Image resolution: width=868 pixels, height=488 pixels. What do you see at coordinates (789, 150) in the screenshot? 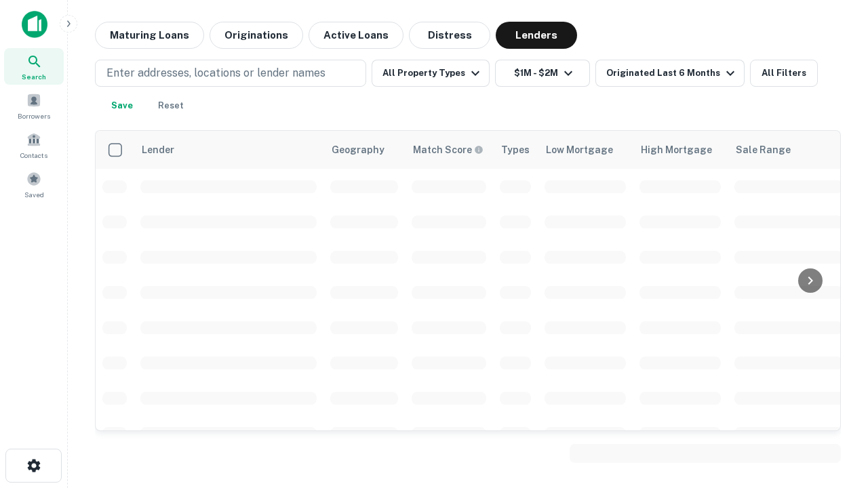
I see `th: Sale Range` at bounding box center [789, 150].